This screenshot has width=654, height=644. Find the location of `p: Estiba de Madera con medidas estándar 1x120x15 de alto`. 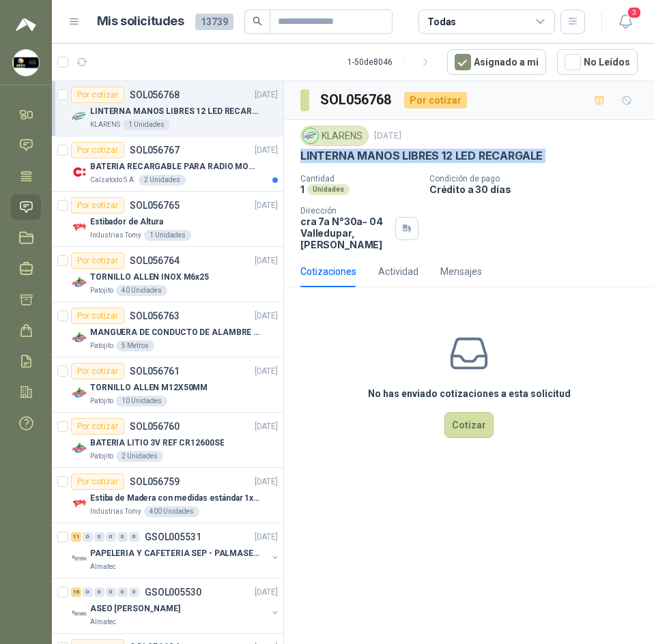

p: Estiba de Madera con medidas estándar 1x120x15 de alto is located at coordinates (175, 498).